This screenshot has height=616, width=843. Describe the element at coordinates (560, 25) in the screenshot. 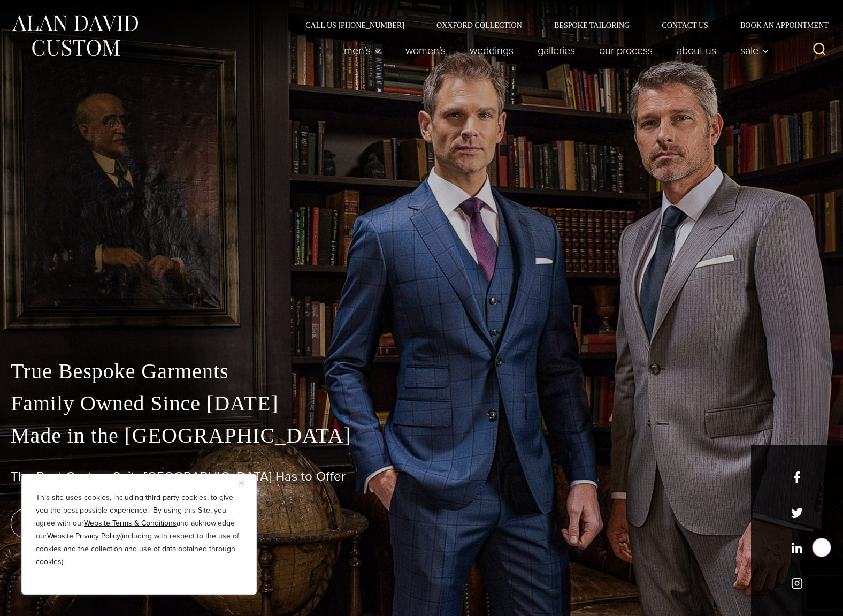

I see `nav: Secondary Navigation` at that location.